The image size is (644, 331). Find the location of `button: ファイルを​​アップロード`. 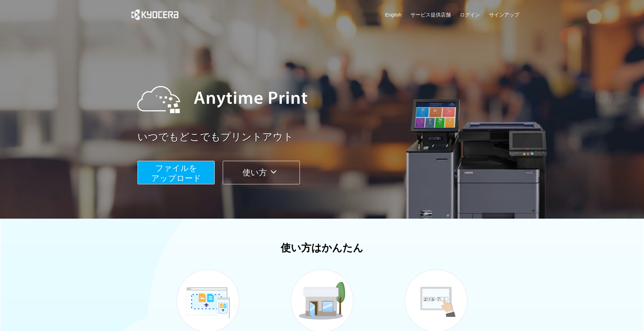

button: ファイルを​​アップロード is located at coordinates (177, 172).